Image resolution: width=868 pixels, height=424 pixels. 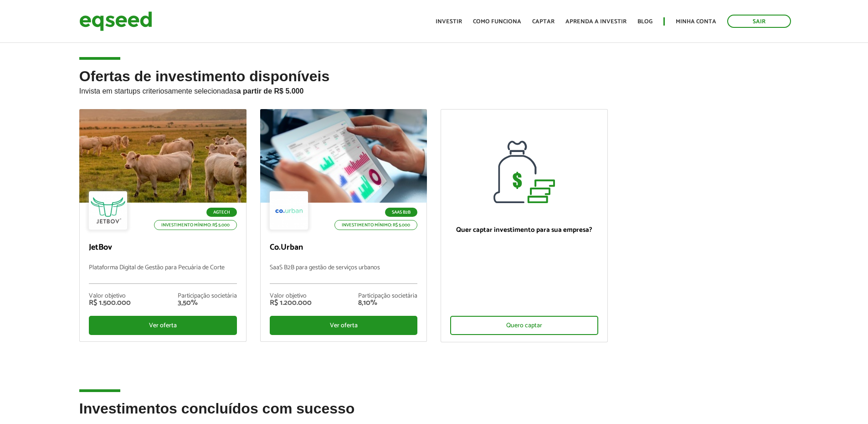 I want to click on a: Blog, so click(x=645, y=21).